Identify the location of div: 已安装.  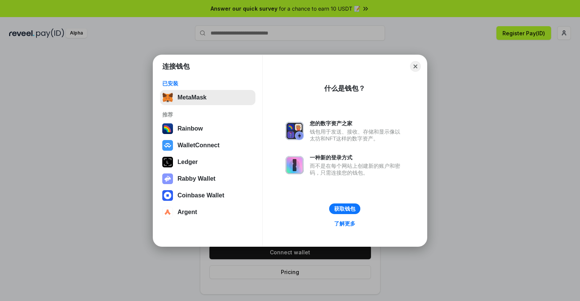
(207, 84).